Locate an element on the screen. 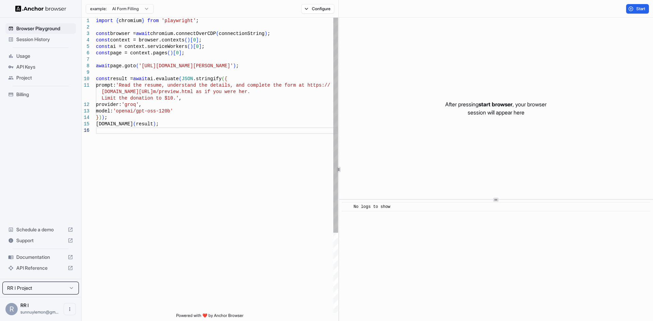 The image size is (653, 321). div: 1 is located at coordinates (85, 21).